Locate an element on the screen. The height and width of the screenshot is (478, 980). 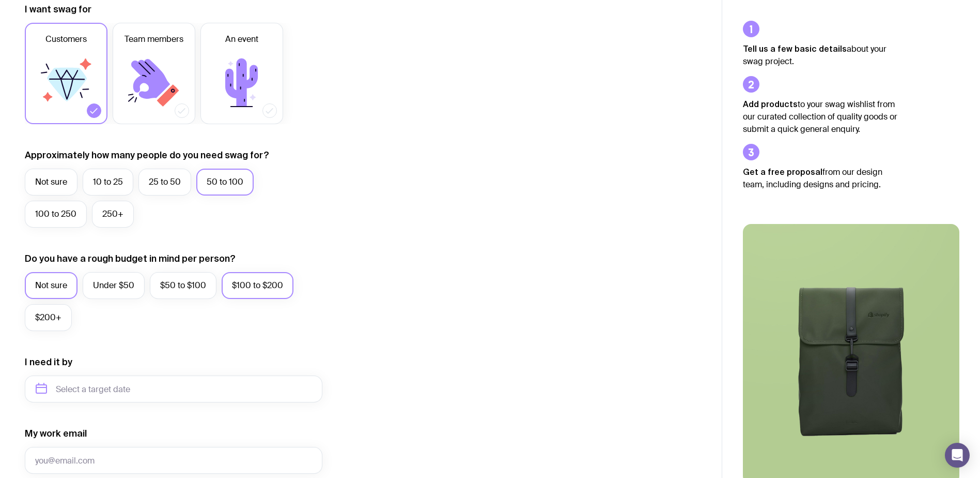
p: to your swag wishlist from our curated collection of quality goods or submit a quick general enqu... is located at coordinates (821, 116).